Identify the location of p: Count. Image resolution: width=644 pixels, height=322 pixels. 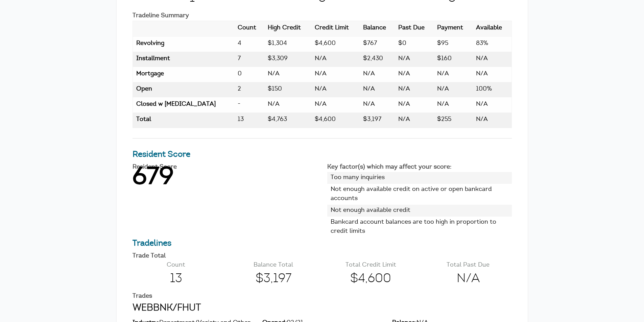
(176, 265).